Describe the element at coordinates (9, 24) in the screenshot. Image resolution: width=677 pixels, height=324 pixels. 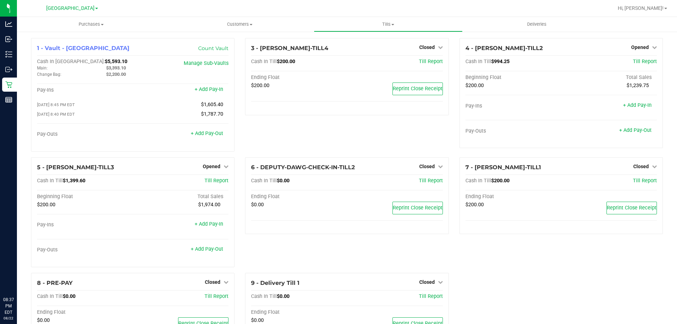
I see `inline-svg: Analytics` at that location.